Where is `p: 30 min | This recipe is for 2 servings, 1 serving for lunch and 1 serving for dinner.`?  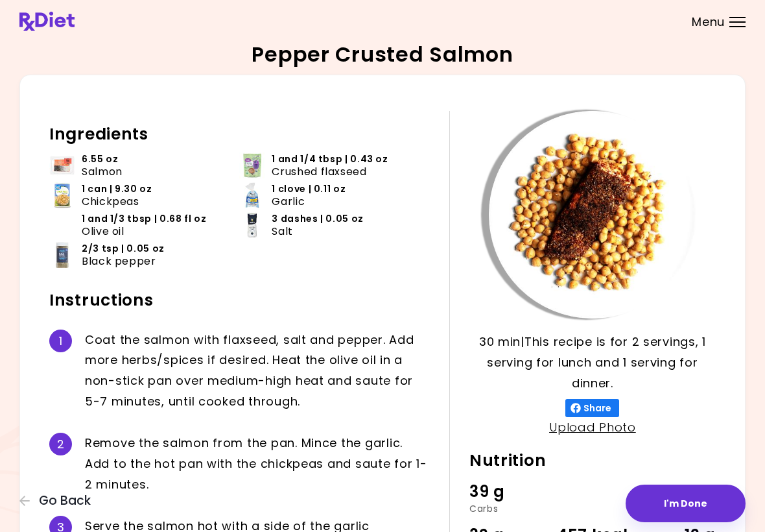
p: 30 min | This recipe is for 2 servings, 1 serving for lunch and 1 serving for dinner. is located at coordinates (592, 362).